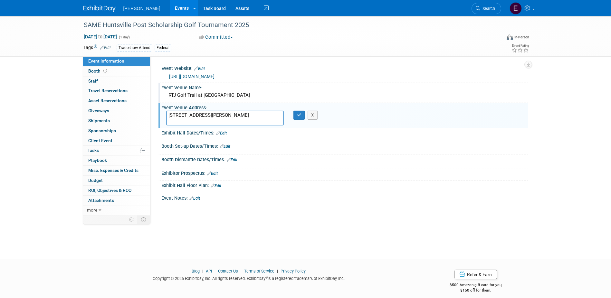 This screenshot has height=298, width=611. I want to click on button: Committed, so click(216, 37).